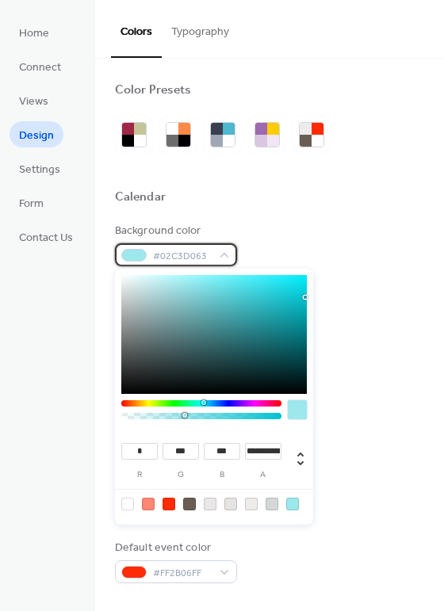 This screenshot has height=611, width=444. What do you see at coordinates (153, 90) in the screenshot?
I see `div: Color Presets` at bounding box center [153, 90].